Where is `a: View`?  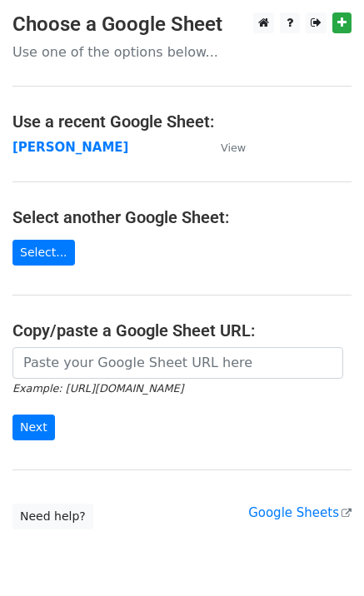 a: View is located at coordinates (225, 147).